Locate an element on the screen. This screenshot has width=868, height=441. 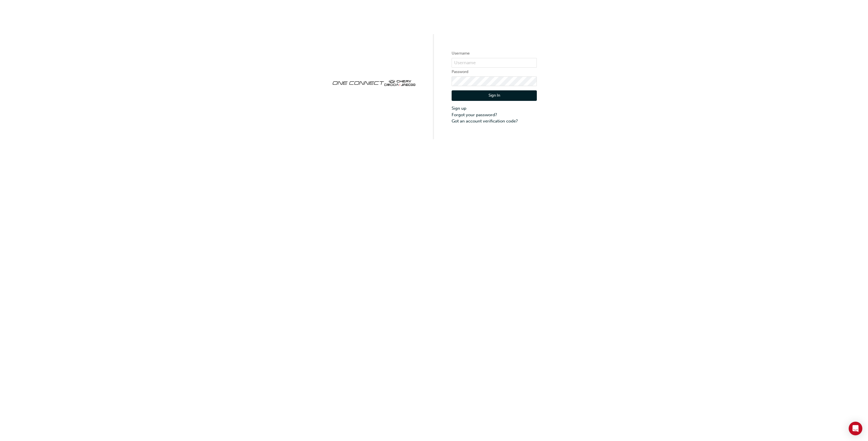
button: Sign In is located at coordinates (494, 96).